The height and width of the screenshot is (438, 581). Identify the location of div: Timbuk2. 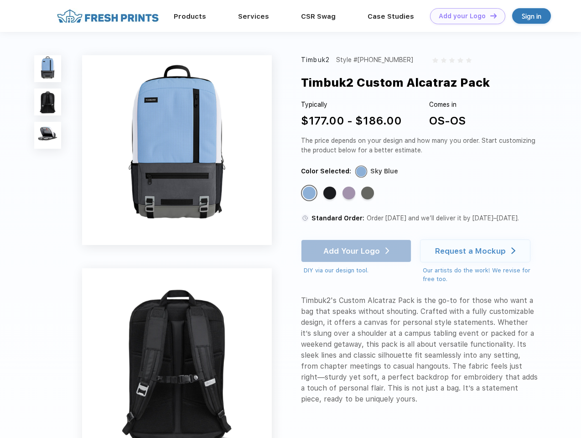
(315, 60).